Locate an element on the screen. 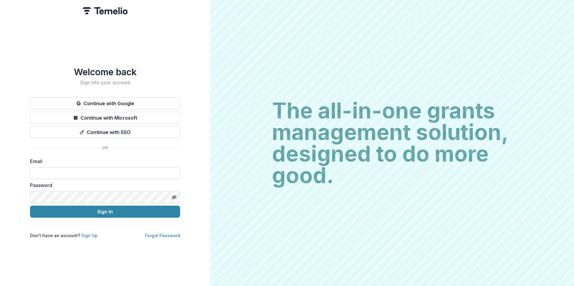 This screenshot has width=574, height=286. h1: Welcome back is located at coordinates (105, 72).